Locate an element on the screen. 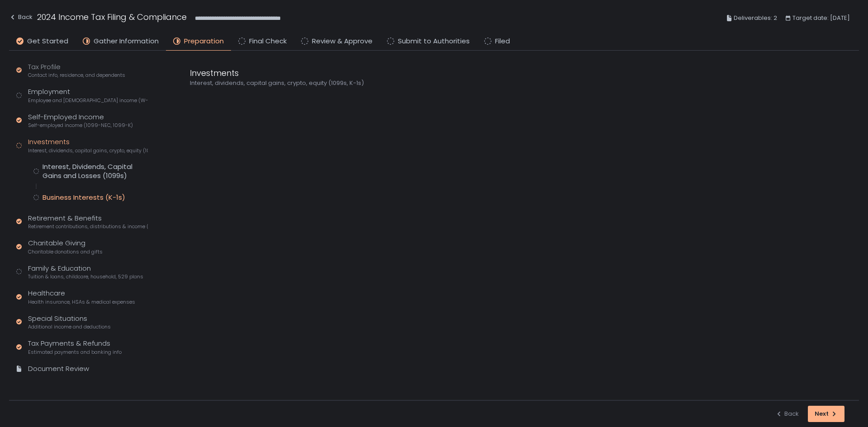 This screenshot has width=868, height=427. div: Interest, Dividends, Capital Gains and Losses (1099s) is located at coordinates (95, 171).